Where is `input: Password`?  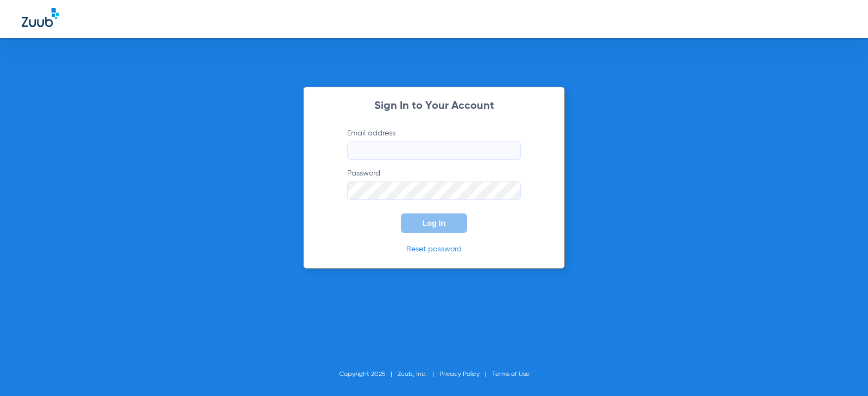
input: Password is located at coordinates (434, 191).